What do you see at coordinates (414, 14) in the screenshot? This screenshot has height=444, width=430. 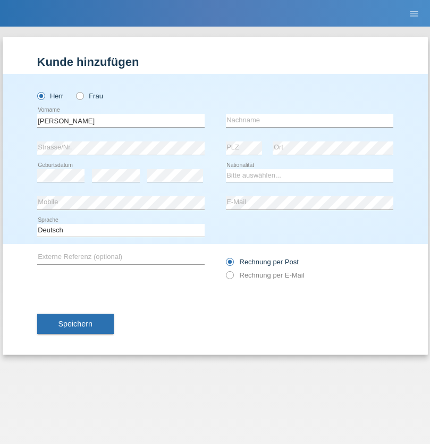 I see `i: menu` at bounding box center [414, 14].